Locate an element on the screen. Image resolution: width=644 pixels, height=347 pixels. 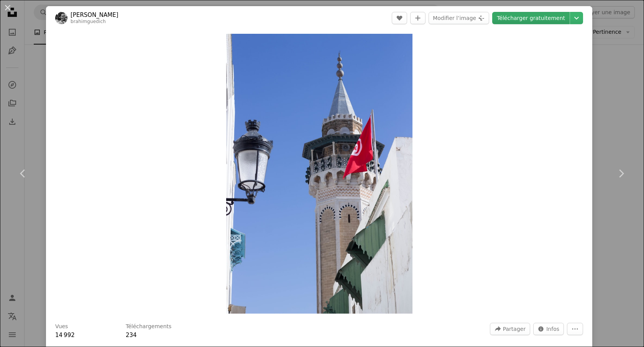
button: Zoom sur cette image is located at coordinates (319, 174).